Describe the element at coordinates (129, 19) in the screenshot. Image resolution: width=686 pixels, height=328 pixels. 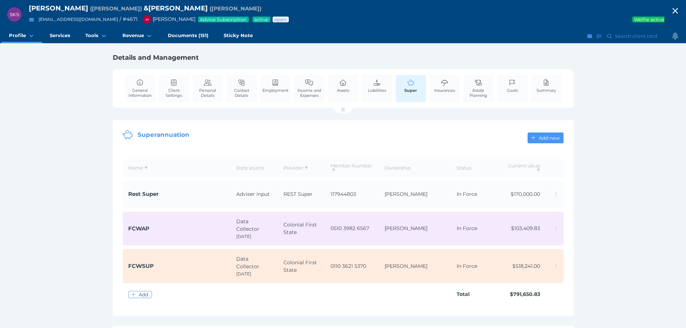
I see `span: / # 4671` at that location.